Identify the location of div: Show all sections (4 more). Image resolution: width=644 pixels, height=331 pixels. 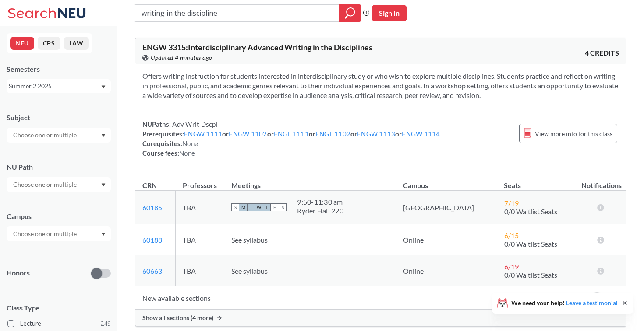
(381, 318).